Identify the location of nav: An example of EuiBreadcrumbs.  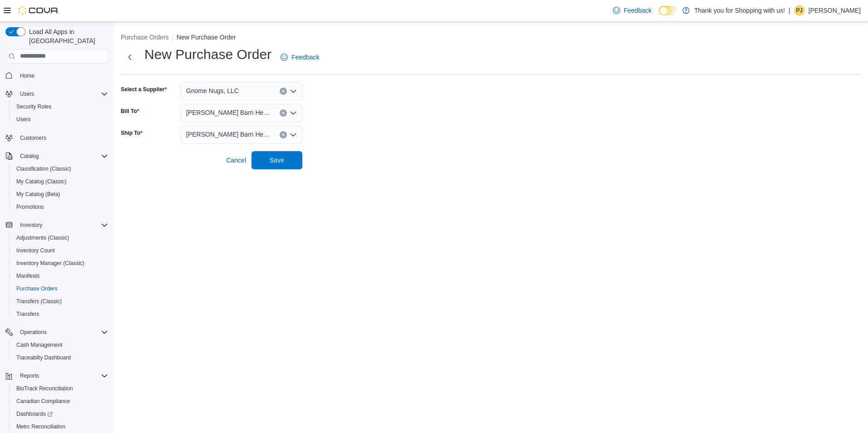
(491, 38).